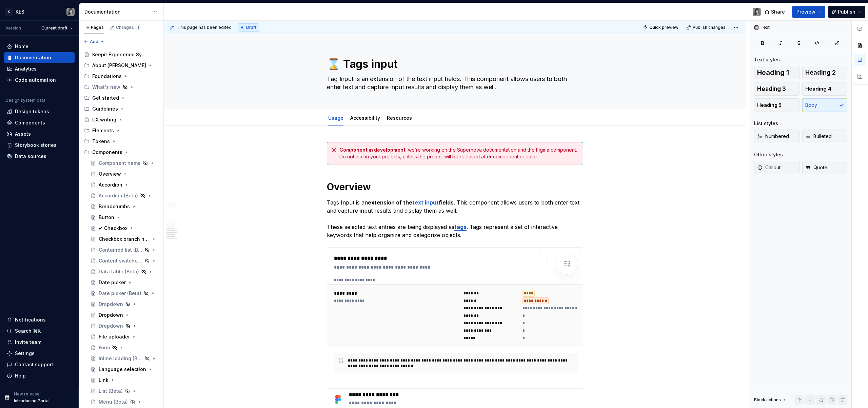 The width and height of the screenshot is (868, 408). What do you see at coordinates (662, 27) in the screenshot?
I see `button: Quick preview` at bounding box center [662, 27].